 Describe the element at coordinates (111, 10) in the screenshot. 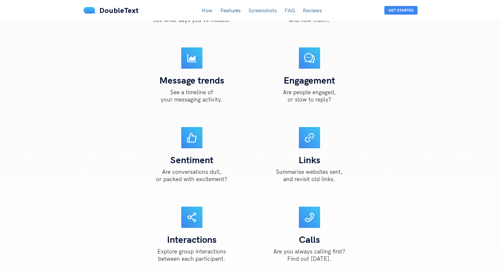

I see `a: DoubleText` at that location.